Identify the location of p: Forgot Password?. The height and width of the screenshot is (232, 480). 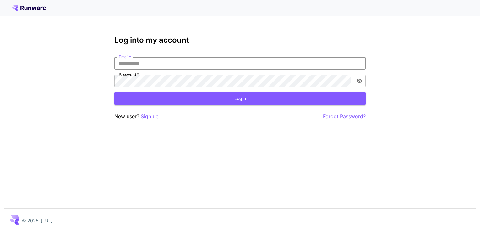
(344, 116).